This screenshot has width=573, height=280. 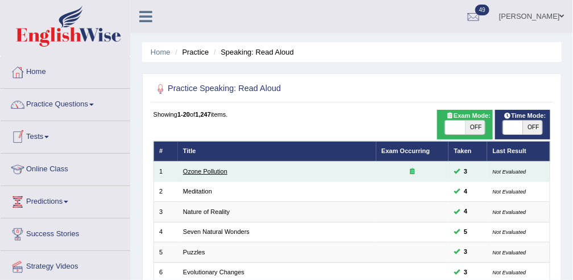 I want to click on th: Last Result, so click(x=519, y=151).